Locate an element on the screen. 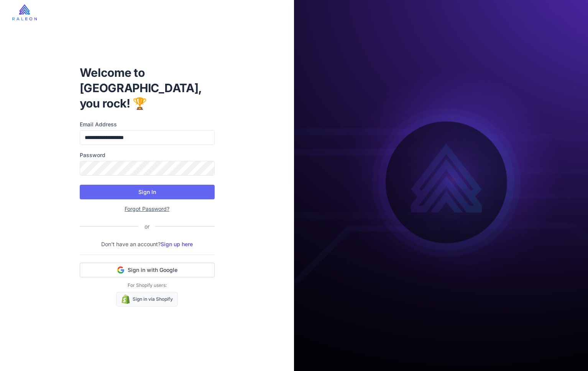 This screenshot has width=588, height=371. div: or is located at coordinates (147, 227).